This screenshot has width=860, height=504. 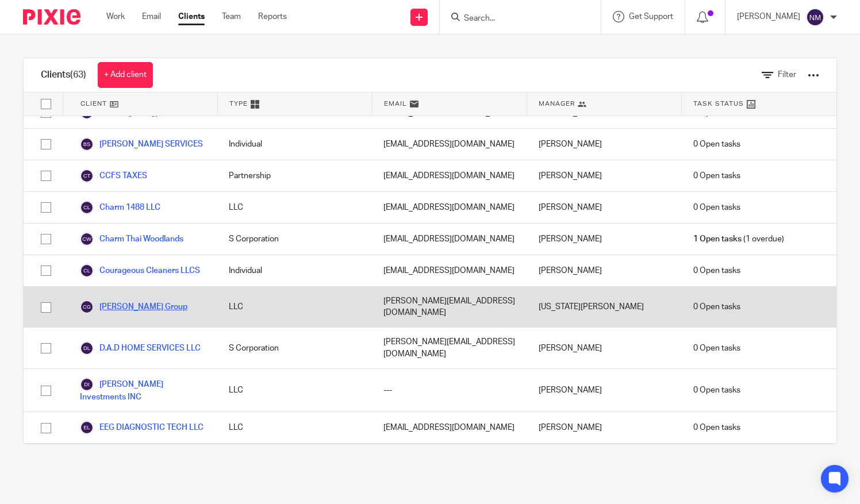 What do you see at coordinates (113, 176) in the screenshot?
I see `a: CCFS TAXES` at bounding box center [113, 176].